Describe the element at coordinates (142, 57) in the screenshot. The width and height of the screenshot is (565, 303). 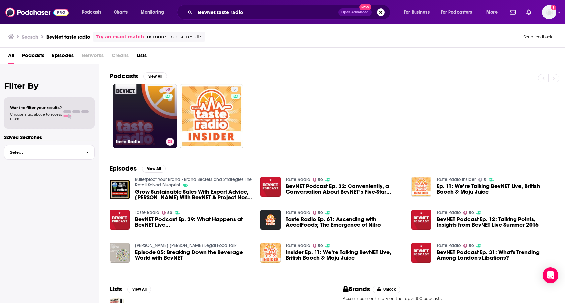
I see `span: Lists` at that location.